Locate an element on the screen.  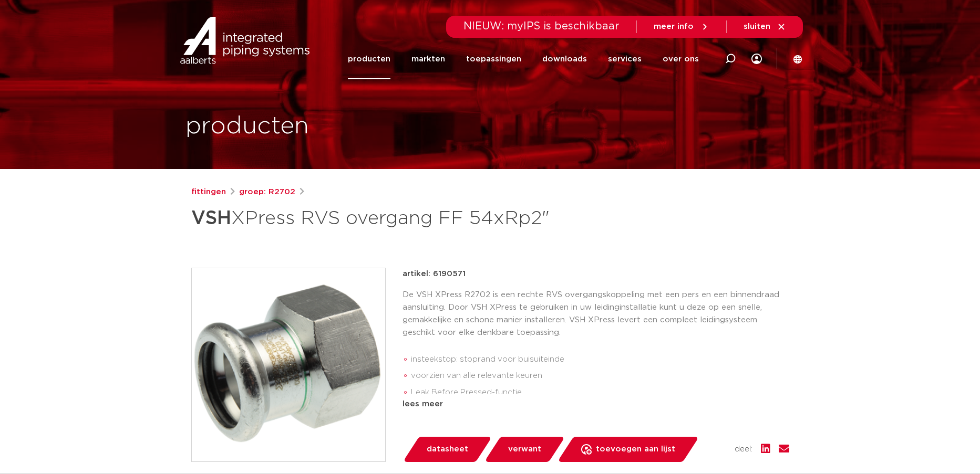
span: verwant is located at coordinates (524, 449).